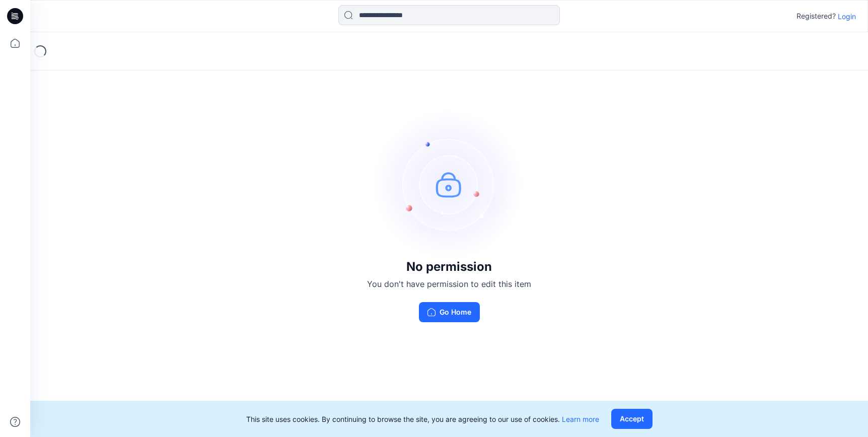 Image resolution: width=868 pixels, height=437 pixels. I want to click on p: You don't have permission to edit this item, so click(449, 284).